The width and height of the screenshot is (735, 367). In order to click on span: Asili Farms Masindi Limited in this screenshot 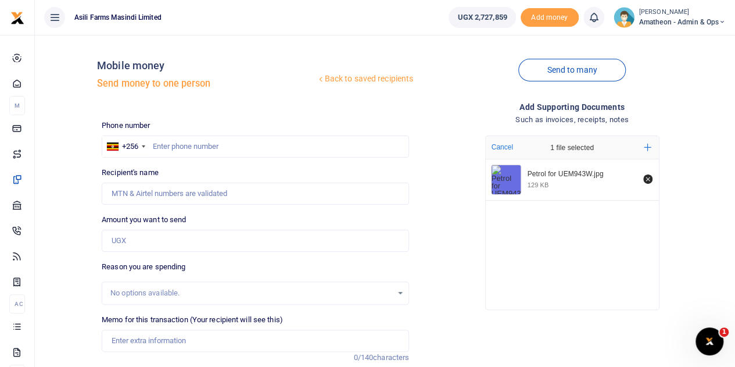, I will do `click(118, 17)`.